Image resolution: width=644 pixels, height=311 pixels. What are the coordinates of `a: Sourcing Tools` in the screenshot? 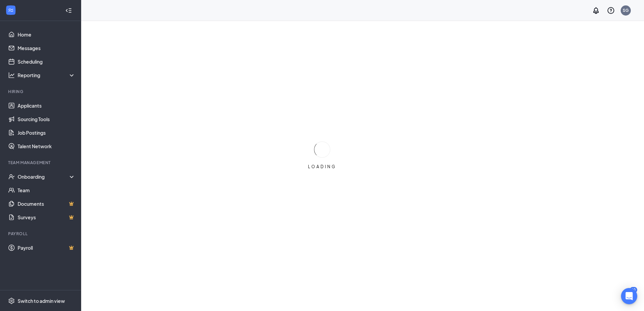 It's located at (46, 119).